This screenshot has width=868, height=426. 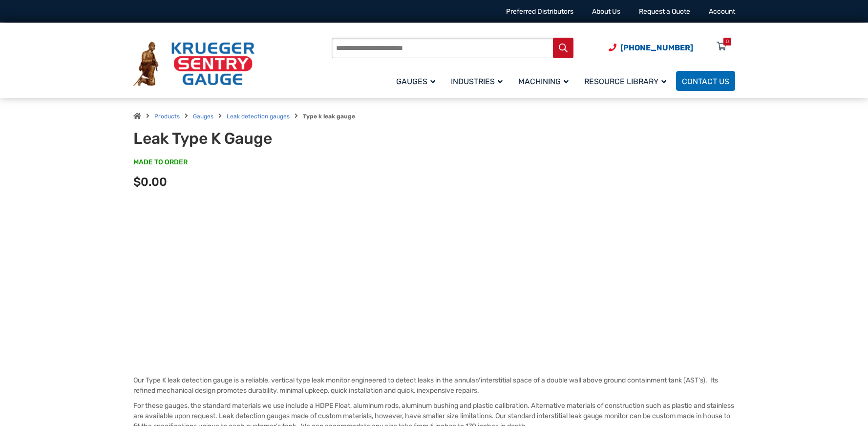 What do you see at coordinates (167, 116) in the screenshot?
I see `a: Products` at bounding box center [167, 116].